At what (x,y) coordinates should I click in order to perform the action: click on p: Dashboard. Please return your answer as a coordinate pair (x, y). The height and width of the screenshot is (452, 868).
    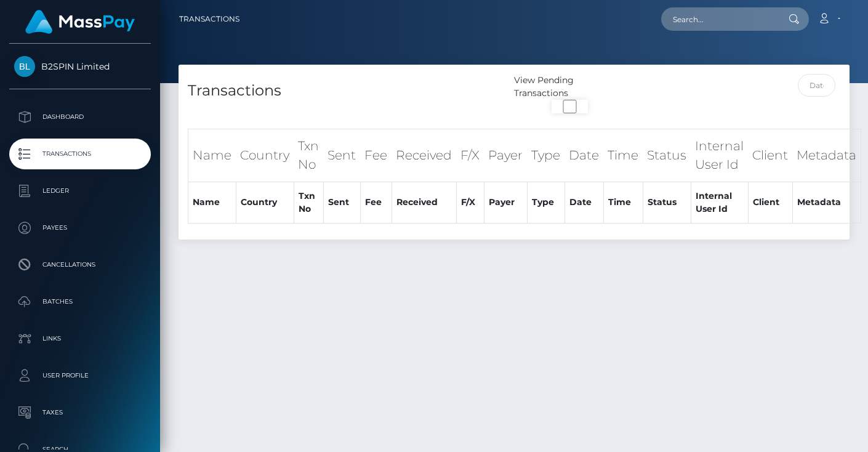
    Looking at the image, I should click on (80, 117).